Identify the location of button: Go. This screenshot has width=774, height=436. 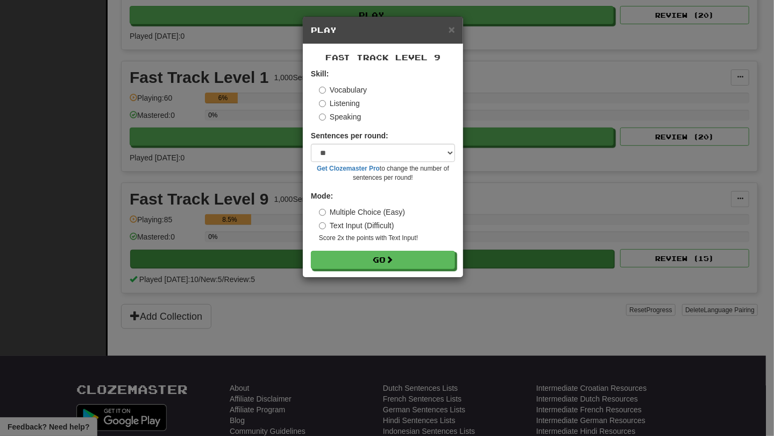
(383, 260).